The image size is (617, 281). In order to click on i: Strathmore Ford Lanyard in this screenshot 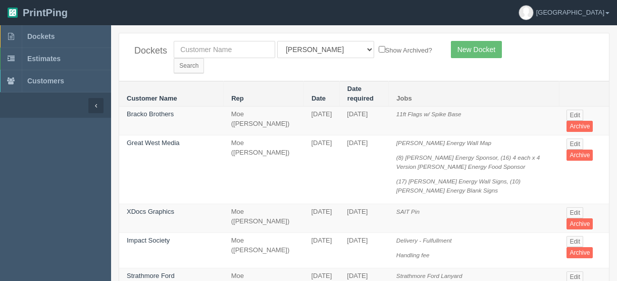, I will do `click(429, 275)`.